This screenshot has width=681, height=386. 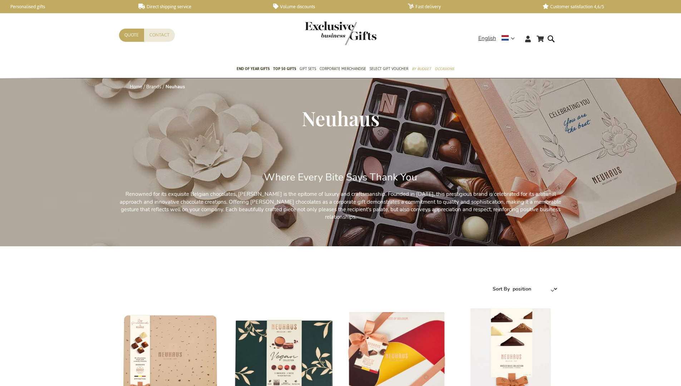 What do you see at coordinates (421, 69) in the screenshot?
I see `a: By Budget` at bounding box center [421, 69].